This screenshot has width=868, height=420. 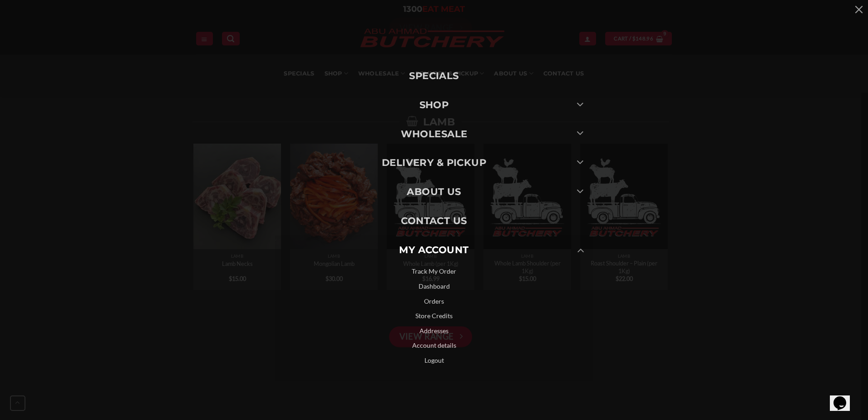 What do you see at coordinates (433, 250) in the screenshot?
I see `span: My account` at bounding box center [433, 250].